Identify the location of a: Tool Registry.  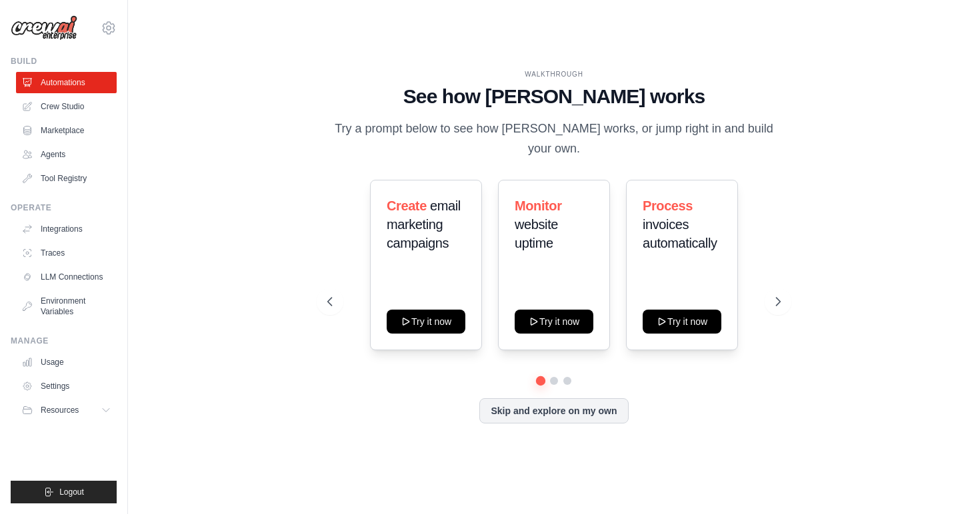
(66, 178).